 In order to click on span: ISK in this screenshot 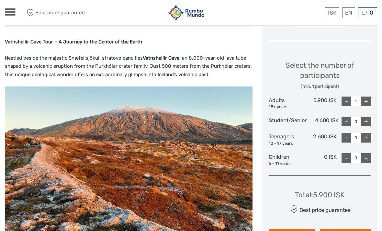, I will do `click(332, 13)`.